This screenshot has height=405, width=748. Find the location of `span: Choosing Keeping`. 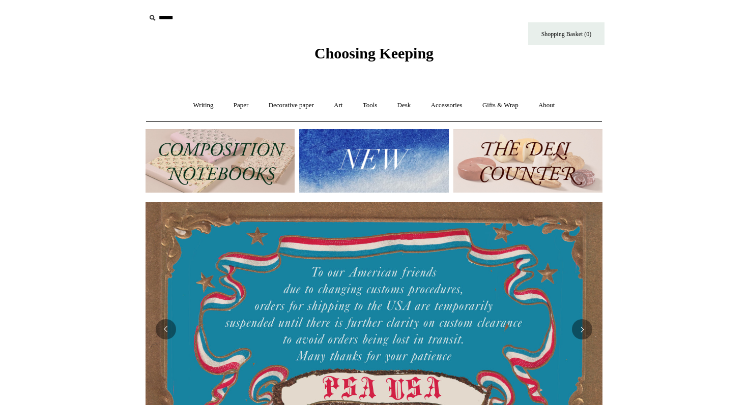

span: Choosing Keeping is located at coordinates (374, 53).